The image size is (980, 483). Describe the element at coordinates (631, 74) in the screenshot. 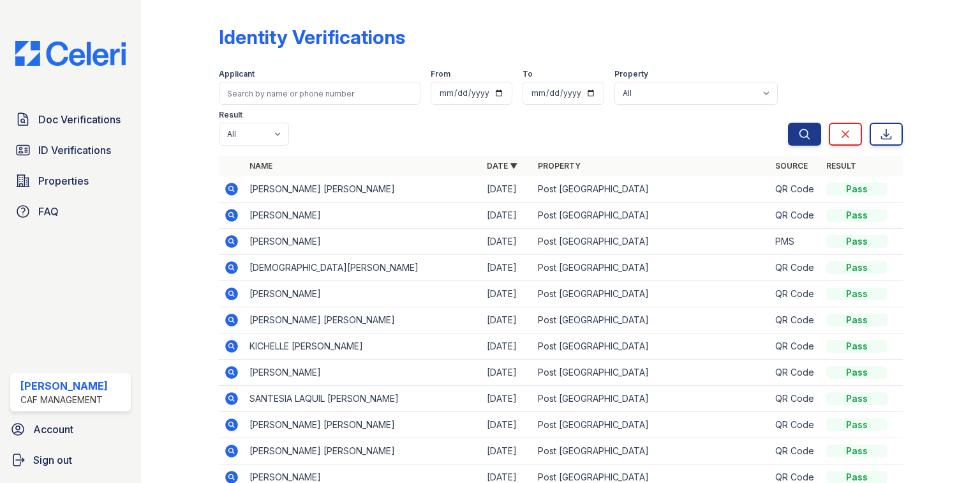

I see `label: Property` at that location.